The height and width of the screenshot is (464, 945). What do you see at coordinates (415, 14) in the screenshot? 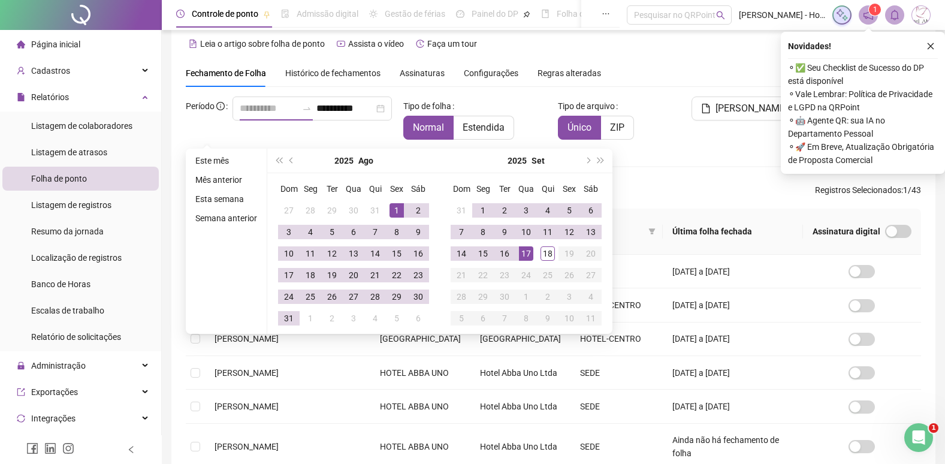
I see `span: Gestão de férias` at bounding box center [415, 14].